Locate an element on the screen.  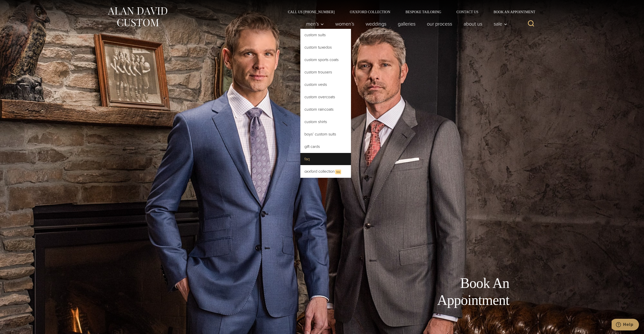
nav: Primary Navigation is located at coordinates (405, 24).